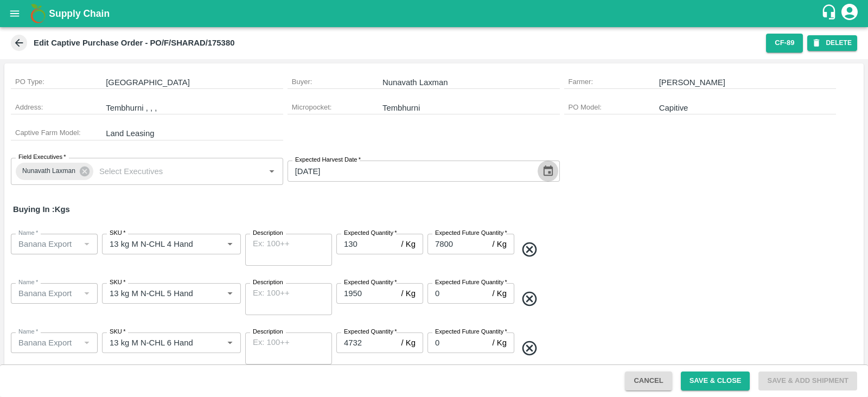 The image size is (868, 397). Describe the element at coordinates (58, 82) in the screenshot. I see `h6: PO Type :` at that location.